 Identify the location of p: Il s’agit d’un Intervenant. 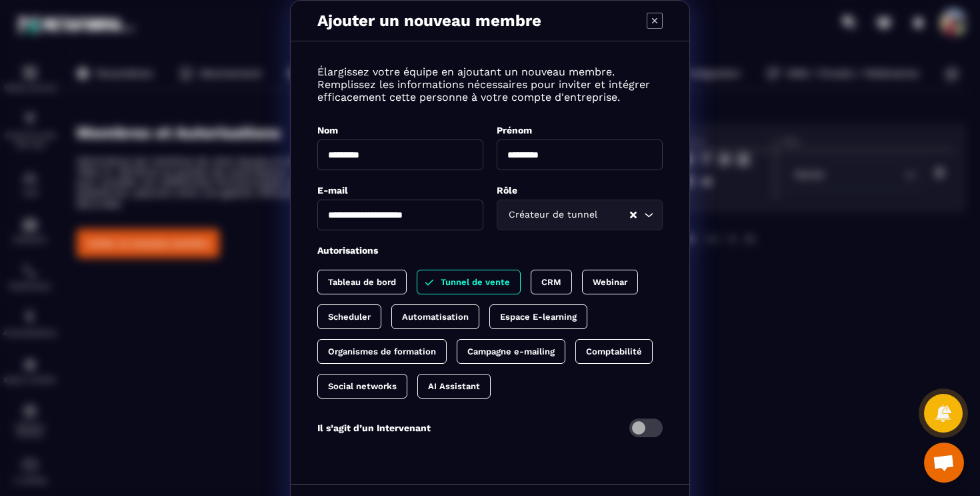
(374, 427).